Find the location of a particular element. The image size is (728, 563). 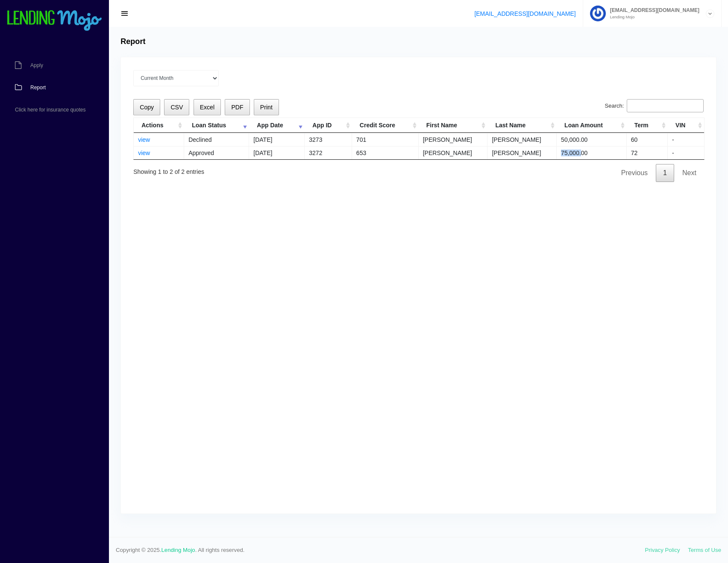

a: Privacy Policy is located at coordinates (663, 550).